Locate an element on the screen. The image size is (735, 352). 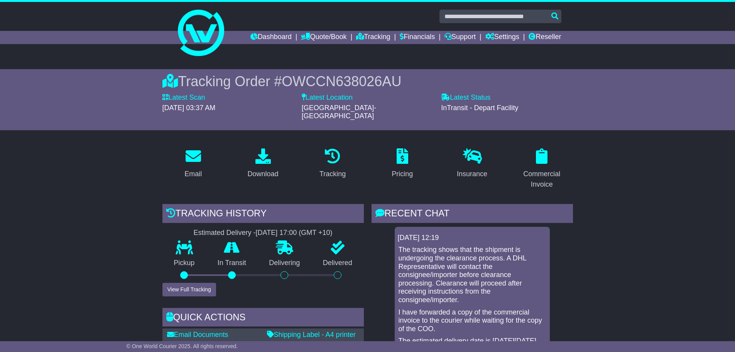
a: Pricing is located at coordinates (402, 164).